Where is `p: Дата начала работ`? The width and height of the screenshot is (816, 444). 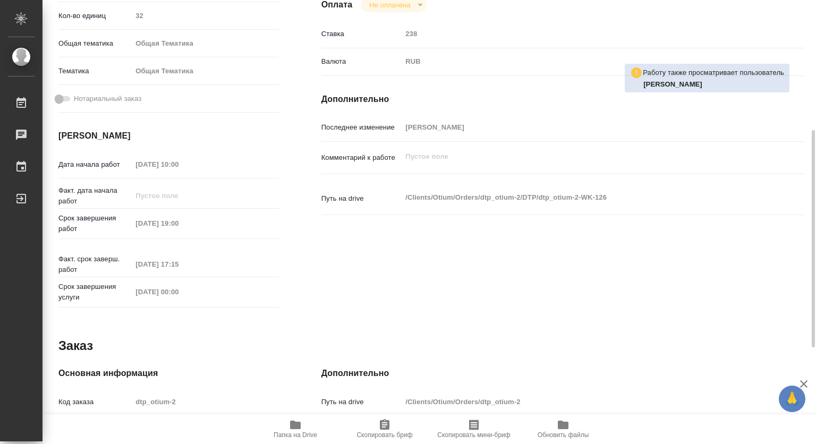 p: Дата начала работ is located at coordinates (95, 165).